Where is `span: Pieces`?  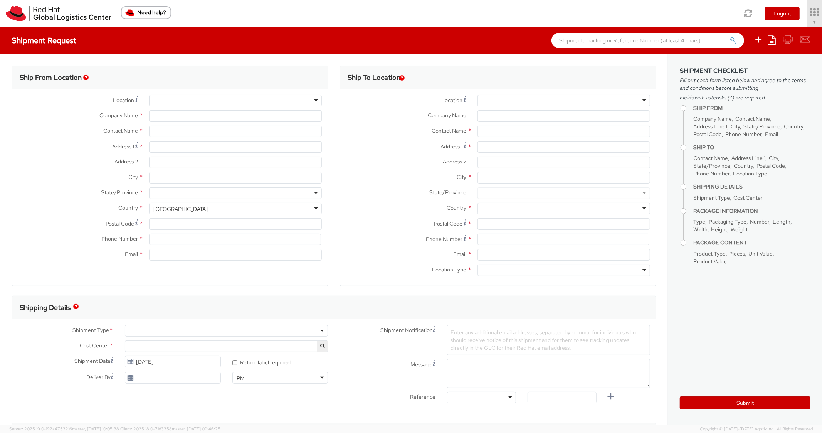 span: Pieces is located at coordinates (737, 254).